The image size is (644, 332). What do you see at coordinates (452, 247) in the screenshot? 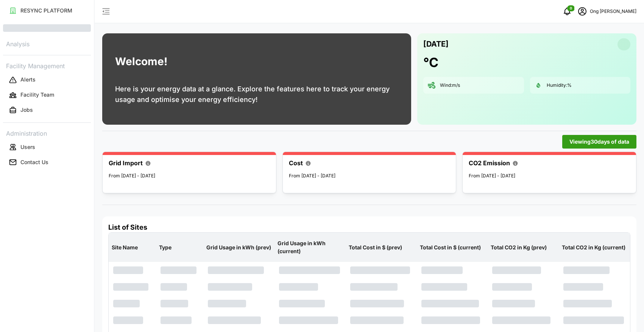
I see `p: Total Cost in $ (current)` at bounding box center [452, 247].